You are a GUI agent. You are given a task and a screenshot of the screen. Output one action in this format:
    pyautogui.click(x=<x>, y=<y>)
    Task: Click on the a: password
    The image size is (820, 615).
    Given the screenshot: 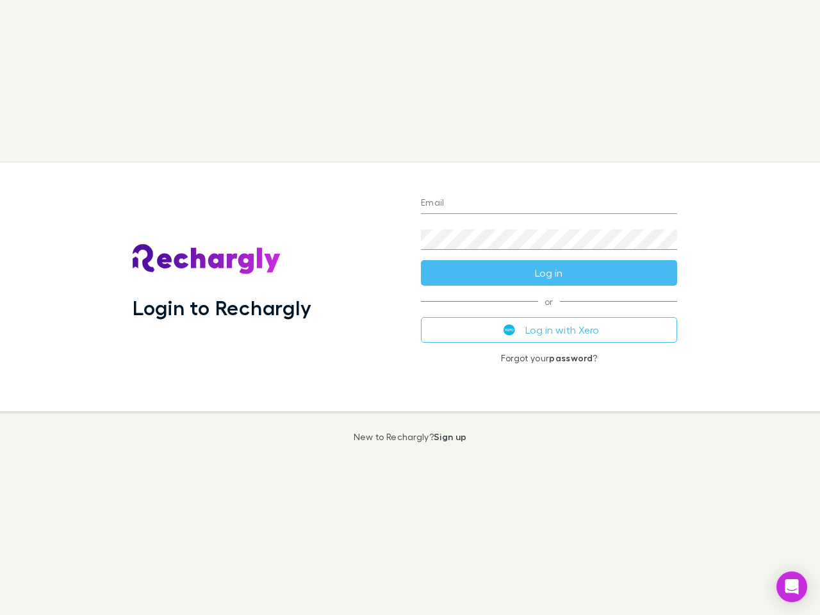 What is the action you would take?
    pyautogui.click(x=571, y=357)
    